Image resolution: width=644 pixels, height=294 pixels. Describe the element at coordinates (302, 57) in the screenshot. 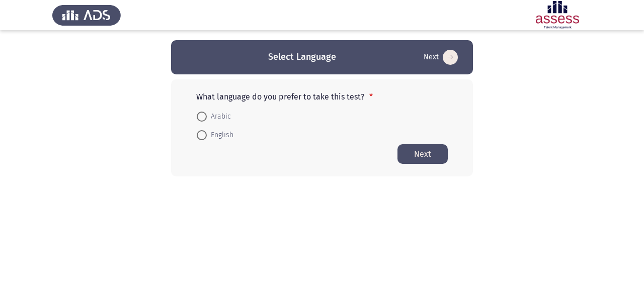

I see `h3: Select Language` at that location.